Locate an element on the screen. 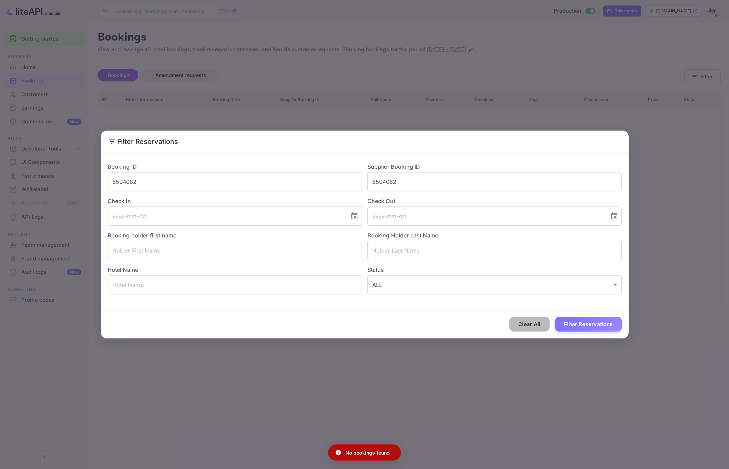 The image size is (729, 469). h2: Filter Reservations is located at coordinates (365, 142).